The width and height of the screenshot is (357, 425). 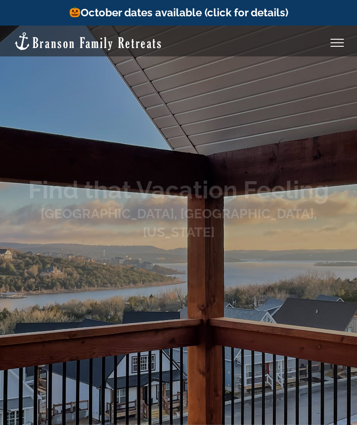 I want to click on img: Branson Family Retreats Logo, so click(x=88, y=41).